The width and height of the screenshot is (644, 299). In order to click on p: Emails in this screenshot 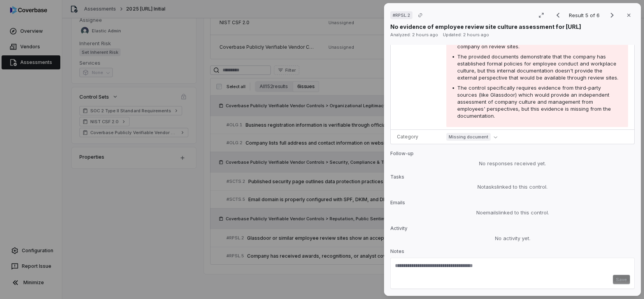, I will do `click(513, 204)`.